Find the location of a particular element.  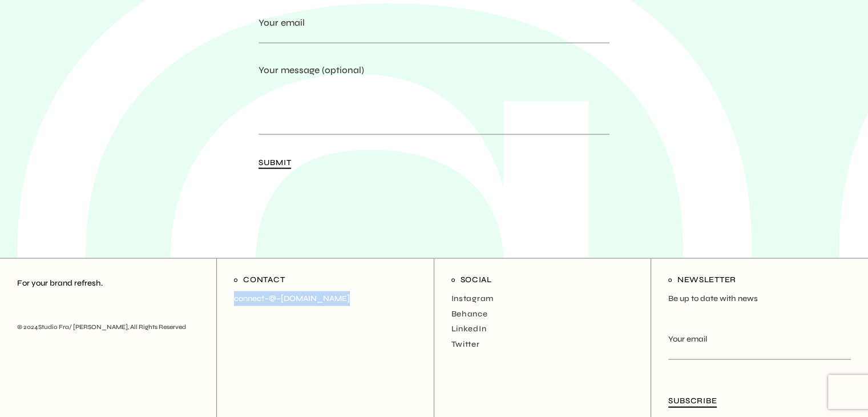

div: © 2024 , All Rights Reserved is located at coordinates (108, 327).